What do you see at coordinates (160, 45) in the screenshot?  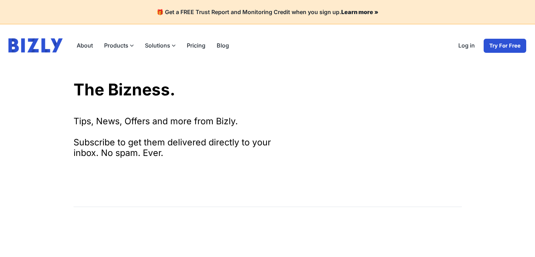 I see `label: Solutions` at bounding box center [160, 45].